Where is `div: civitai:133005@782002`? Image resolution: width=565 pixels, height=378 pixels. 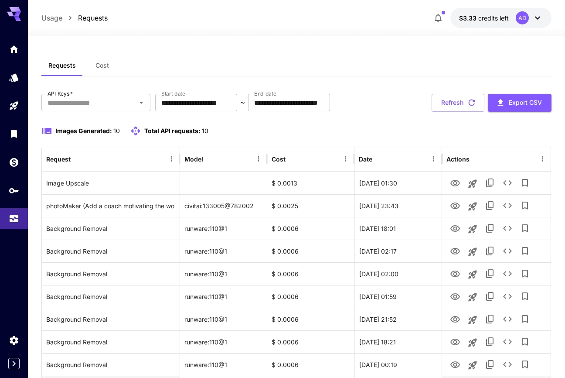 div: civitai:133005@782002 is located at coordinates (224, 206).